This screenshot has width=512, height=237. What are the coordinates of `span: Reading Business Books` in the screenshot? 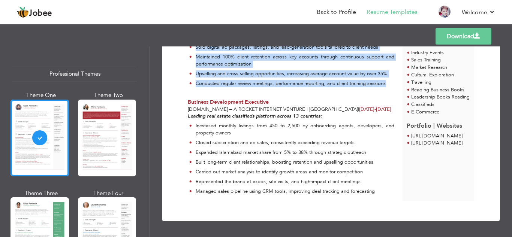 It's located at (438, 90).